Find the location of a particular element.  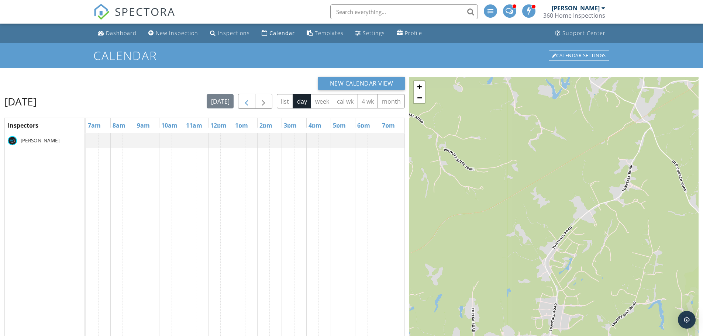

div: Calendar is located at coordinates (282, 33).